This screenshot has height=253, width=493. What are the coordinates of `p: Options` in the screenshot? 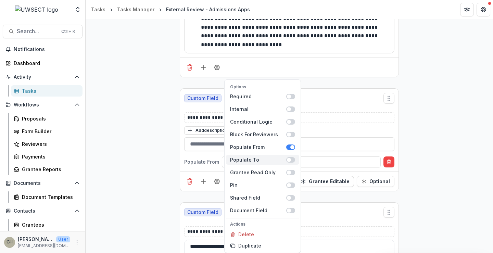 It's located at (263, 87).